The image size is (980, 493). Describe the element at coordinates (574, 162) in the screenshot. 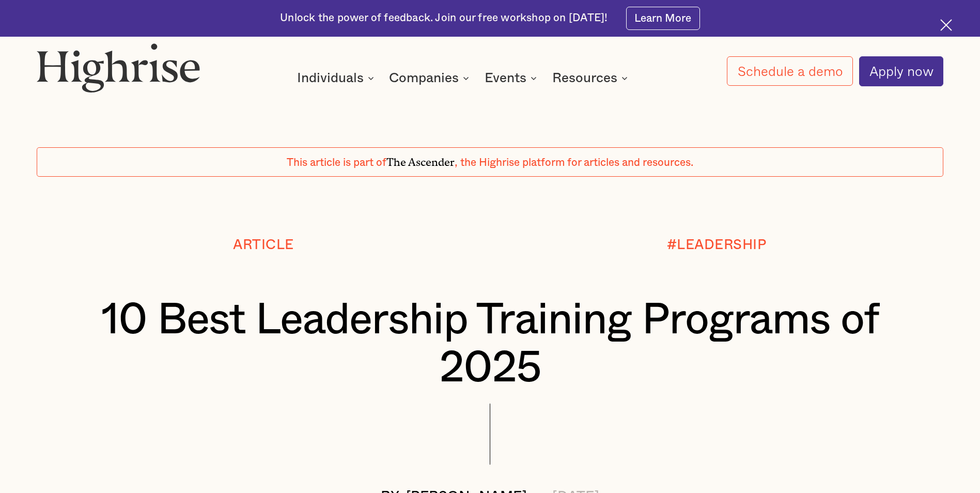

I see `span: , the Highrise platform for articles and resources.` at that location.